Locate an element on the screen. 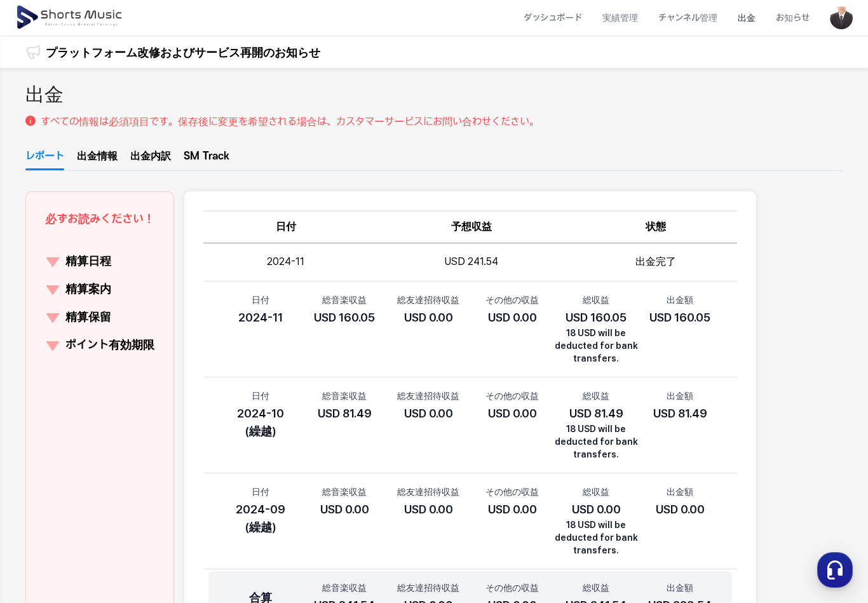 The image size is (868, 603). li: チャンネル管理 is located at coordinates (687, 18).